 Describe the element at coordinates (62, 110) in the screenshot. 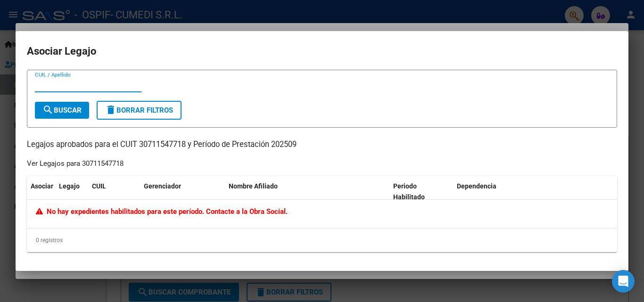

I see `button: Buscar` at that location.